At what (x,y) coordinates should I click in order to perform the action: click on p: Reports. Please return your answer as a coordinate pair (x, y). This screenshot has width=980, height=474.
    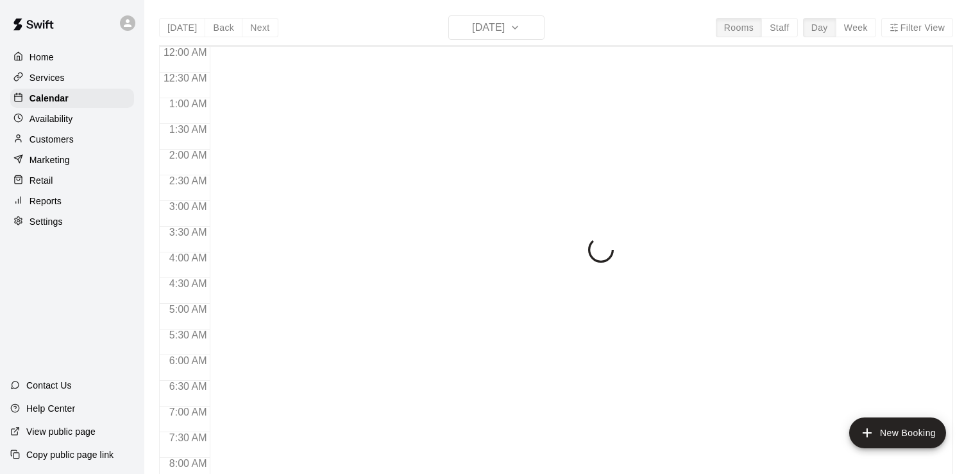
    Looking at the image, I should click on (46, 201).